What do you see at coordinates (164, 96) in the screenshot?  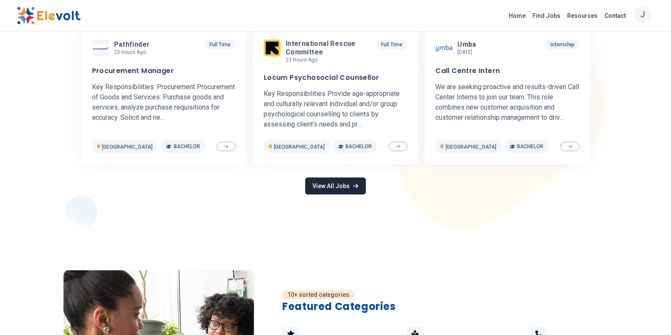 I see `a: PathfinderPathfinder23 hours agoFull TimeProcurement ManagerKey Responsibilities: Procurement Pro...` at bounding box center [164, 96].